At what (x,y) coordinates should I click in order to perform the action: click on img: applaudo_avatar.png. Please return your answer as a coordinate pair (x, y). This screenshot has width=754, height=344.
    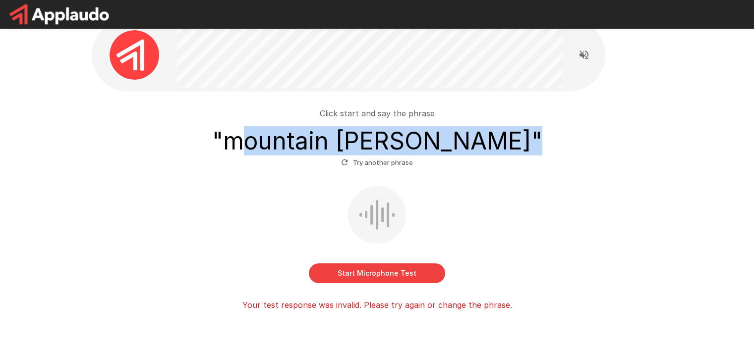
    Looking at the image, I should click on (134, 55).